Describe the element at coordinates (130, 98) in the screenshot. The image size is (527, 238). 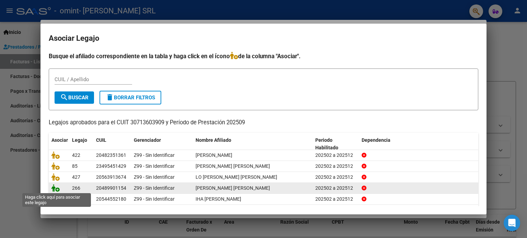
I see `span: Borrar Filtros` at that location.